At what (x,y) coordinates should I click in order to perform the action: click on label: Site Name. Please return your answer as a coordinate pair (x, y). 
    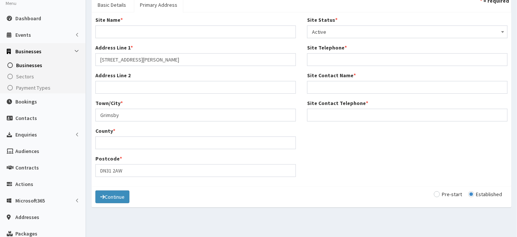
    Looking at the image, I should click on (109, 20).